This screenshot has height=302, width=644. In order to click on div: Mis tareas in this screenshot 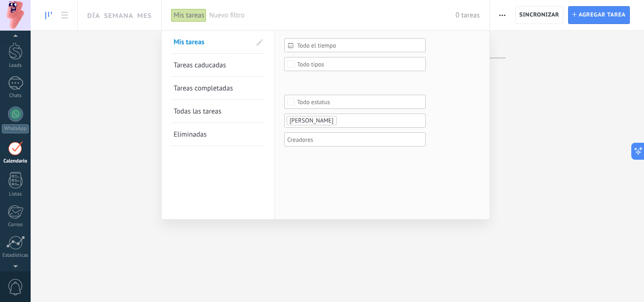, I will do `click(189, 15)`.